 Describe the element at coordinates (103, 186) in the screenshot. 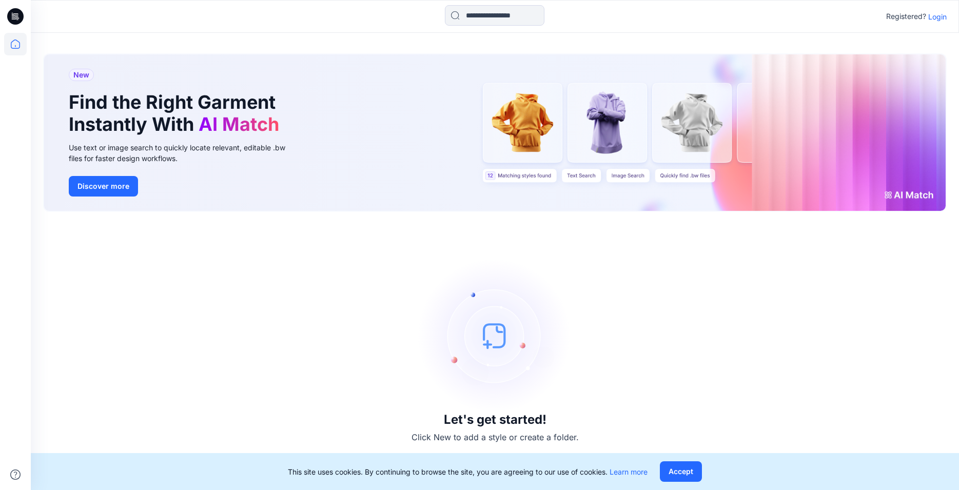

I see `button: Discover more` at that location.